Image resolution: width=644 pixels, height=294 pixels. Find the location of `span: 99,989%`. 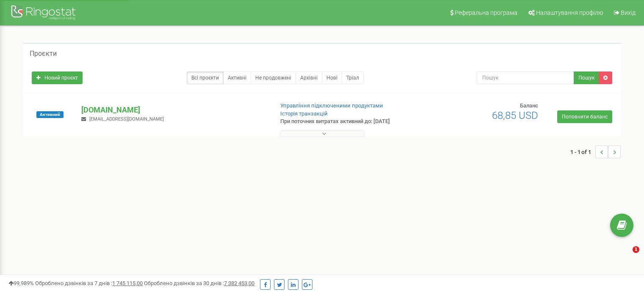

span: 99,989% is located at coordinates (21, 283).